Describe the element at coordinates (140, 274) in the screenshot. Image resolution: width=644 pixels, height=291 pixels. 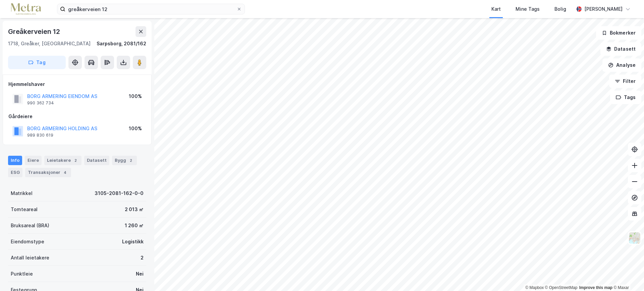
I see `div: Nei` at that location.